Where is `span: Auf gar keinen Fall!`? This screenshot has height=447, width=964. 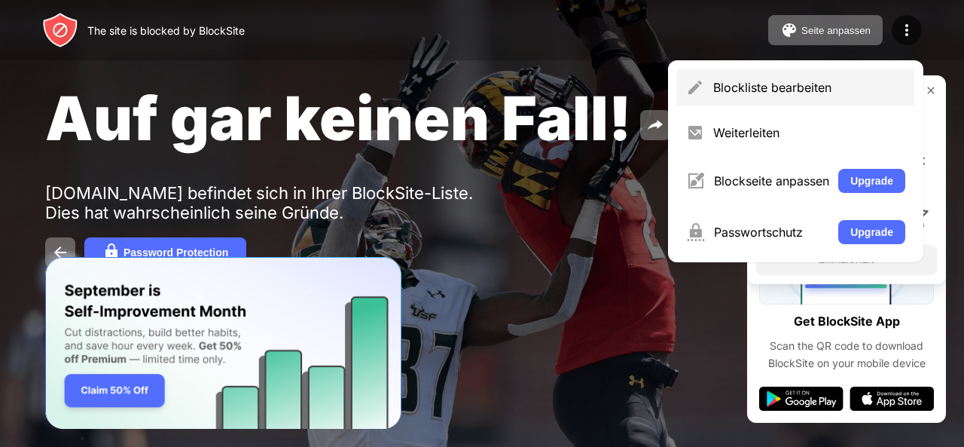 span: Auf gar keinen Fall! is located at coordinates (338, 117).